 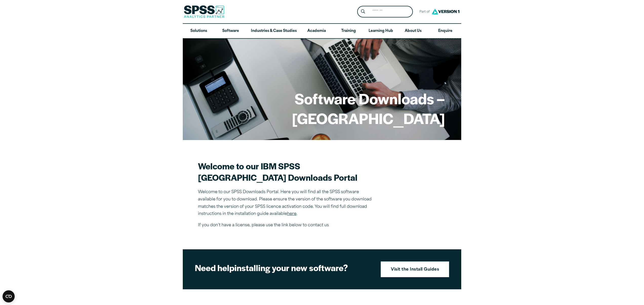 What do you see at coordinates (9, 297) in the screenshot?
I see `button: Open CMP widget` at bounding box center [9, 297].